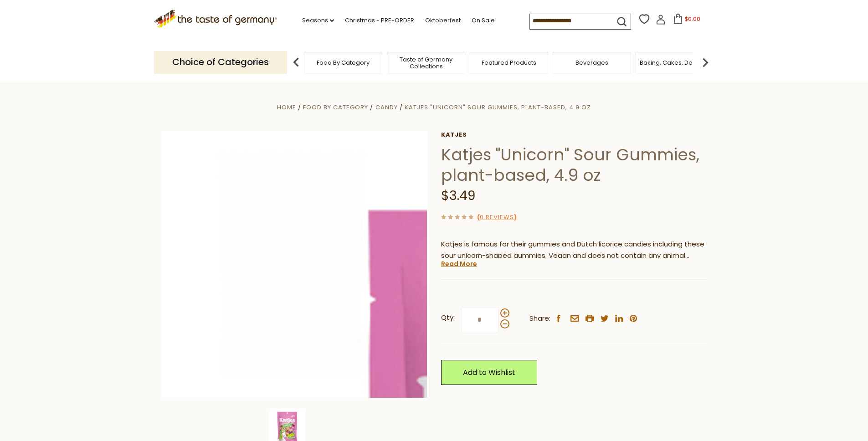 This screenshot has height=441, width=868. What do you see at coordinates (379, 21) in the screenshot?
I see `a: Christmas - PRE-ORDER` at bounding box center [379, 21].